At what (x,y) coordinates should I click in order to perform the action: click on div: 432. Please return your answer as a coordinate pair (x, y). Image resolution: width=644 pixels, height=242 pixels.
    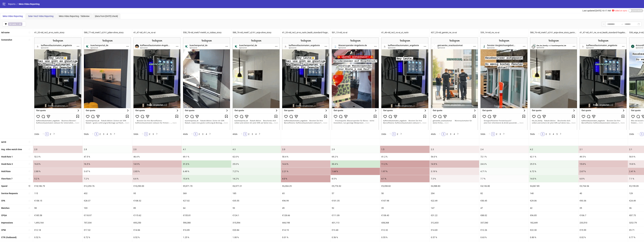
    Looking at the image, I should click on (107, 193).